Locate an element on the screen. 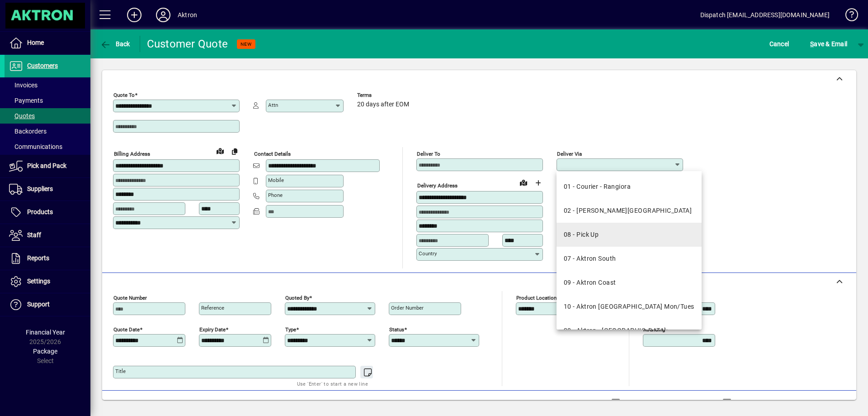 The height and width of the screenshot is (416, 868). span: Suppliers is located at coordinates (40, 189).